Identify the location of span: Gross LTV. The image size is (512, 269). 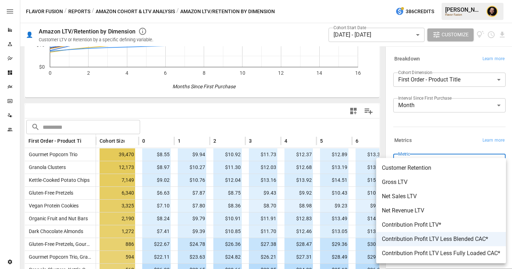
(441, 182).